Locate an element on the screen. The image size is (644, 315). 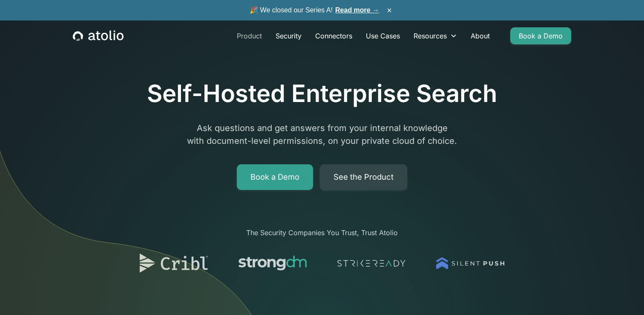
a: See the Product is located at coordinates (363, 177).